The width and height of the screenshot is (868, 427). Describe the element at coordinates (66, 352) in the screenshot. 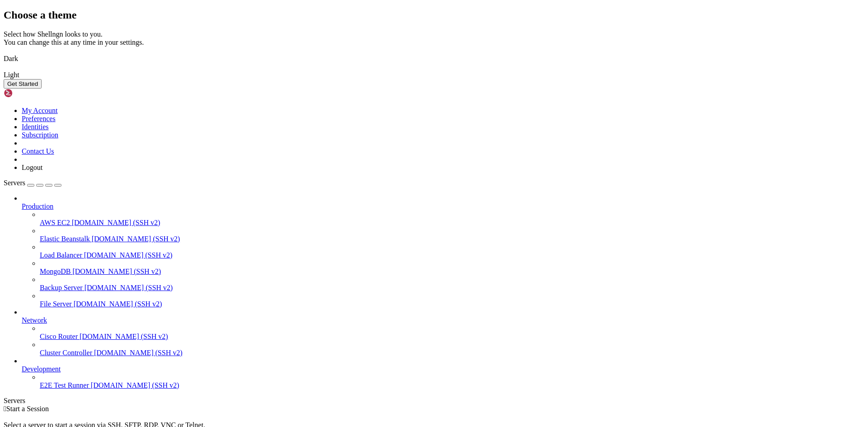

I see `span: Cluster Controller` at that location.